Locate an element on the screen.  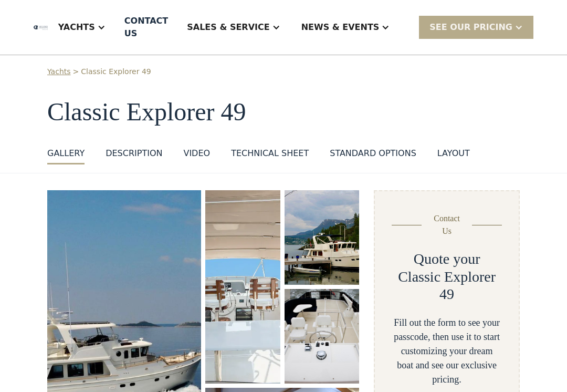
div: Contact Us is located at coordinates (447, 225).